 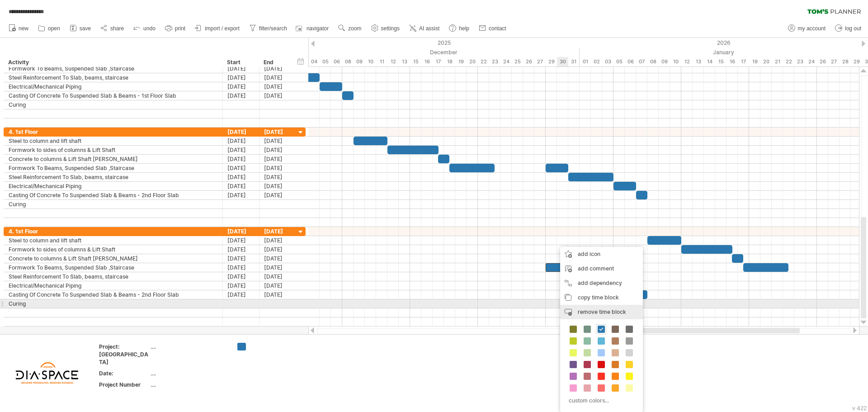 What do you see at coordinates (853, 28) in the screenshot?
I see `span: log out` at bounding box center [853, 28].